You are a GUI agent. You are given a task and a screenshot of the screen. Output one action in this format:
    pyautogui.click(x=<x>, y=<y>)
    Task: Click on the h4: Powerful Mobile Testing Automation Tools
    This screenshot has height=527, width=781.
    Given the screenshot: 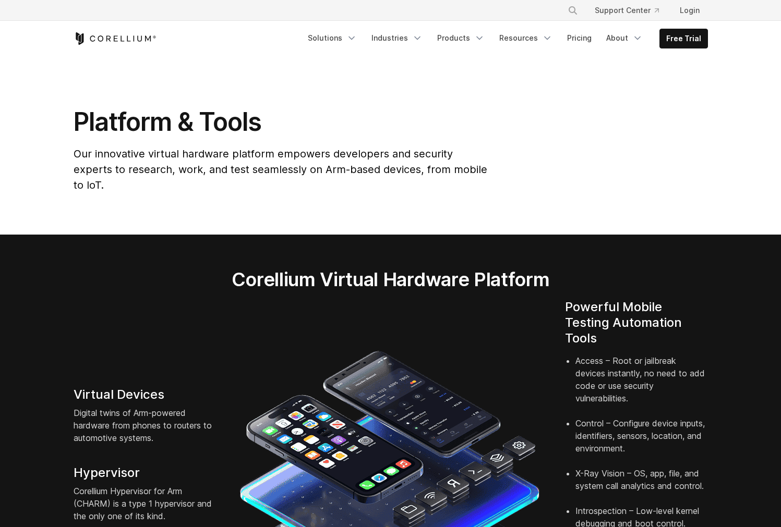 What is the action you would take?
    pyautogui.click(x=636, y=323)
    